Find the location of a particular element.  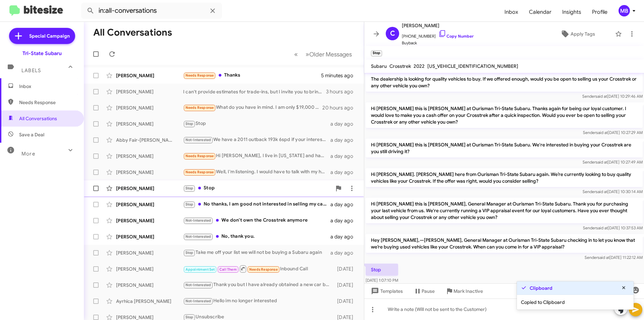

button: Next is located at coordinates (328, 54).